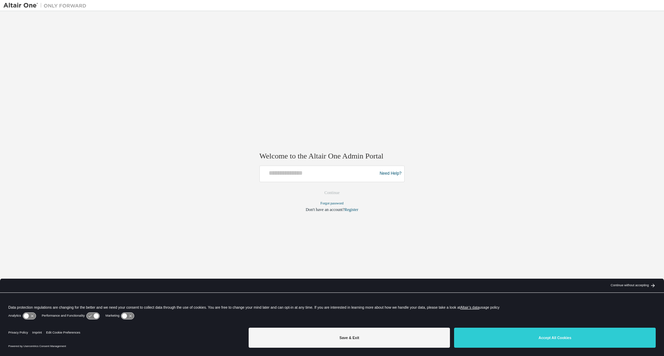 Image resolution: width=664 pixels, height=356 pixels. Describe the element at coordinates (332, 203) in the screenshot. I see `a: Forgot password` at that location.